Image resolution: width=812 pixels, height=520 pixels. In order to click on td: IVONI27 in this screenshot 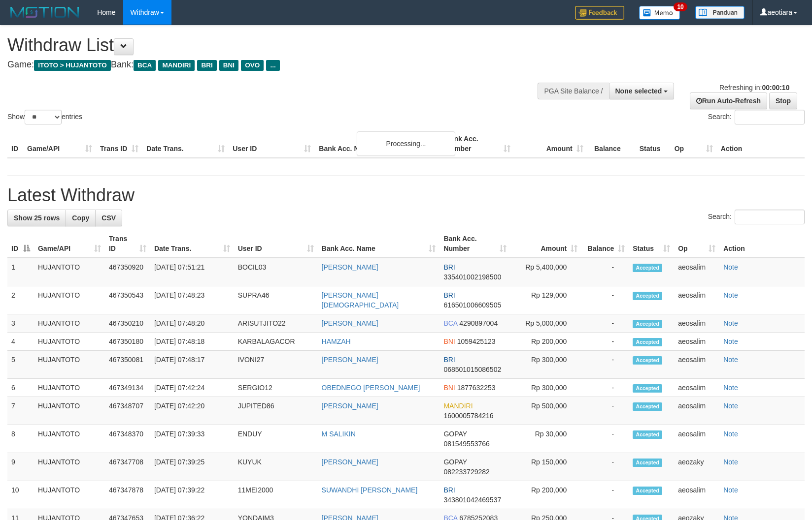, I will do `click(276, 364)`.